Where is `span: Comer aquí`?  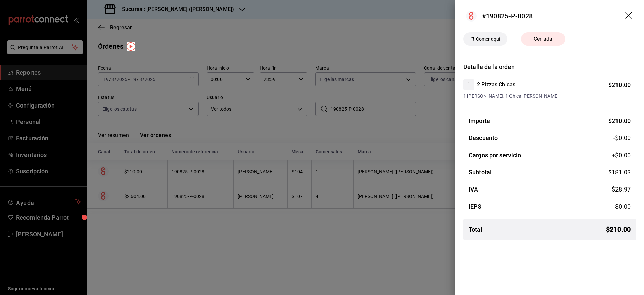 span: Comer aquí is located at coordinates (488, 39).